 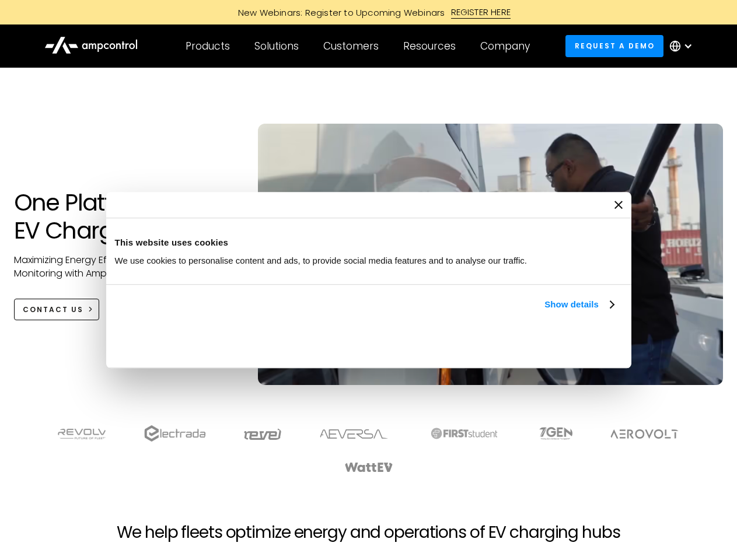 I want to click on h2: We help fleets optimize energy and operations of EV charging hubs, so click(x=369, y=532).